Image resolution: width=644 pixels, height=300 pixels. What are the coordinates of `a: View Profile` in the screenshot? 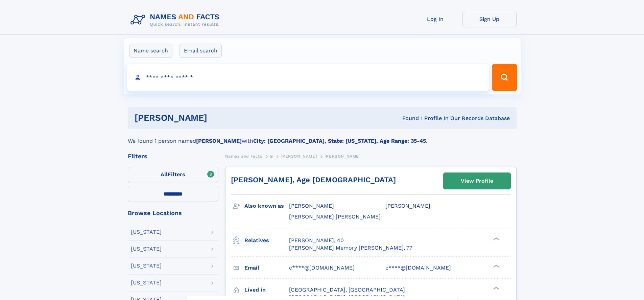 It's located at (477, 181).